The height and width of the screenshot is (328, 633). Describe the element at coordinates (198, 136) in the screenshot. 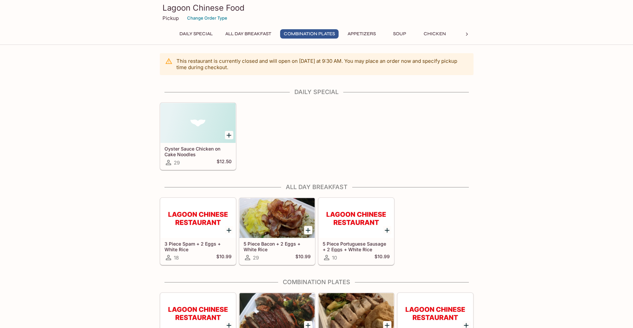

I see `a: Oyster Sauce Chicken on Cake Noodles29$12.50` at that location.